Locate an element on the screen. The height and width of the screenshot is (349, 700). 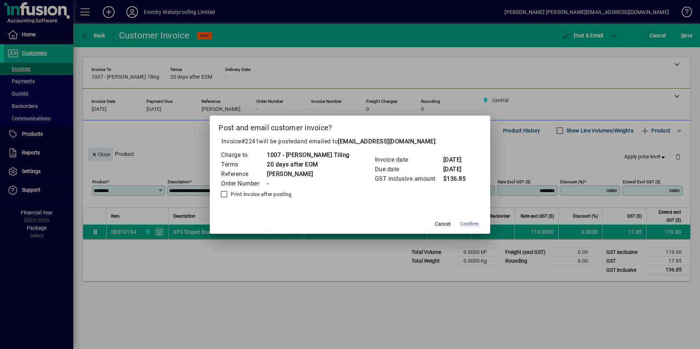
span: #2241 is located at coordinates (250, 141).